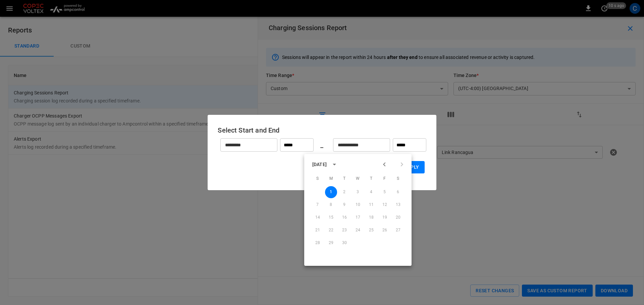 This screenshot has width=644, height=305. I want to click on h6: Select Start and End, so click(321, 131).